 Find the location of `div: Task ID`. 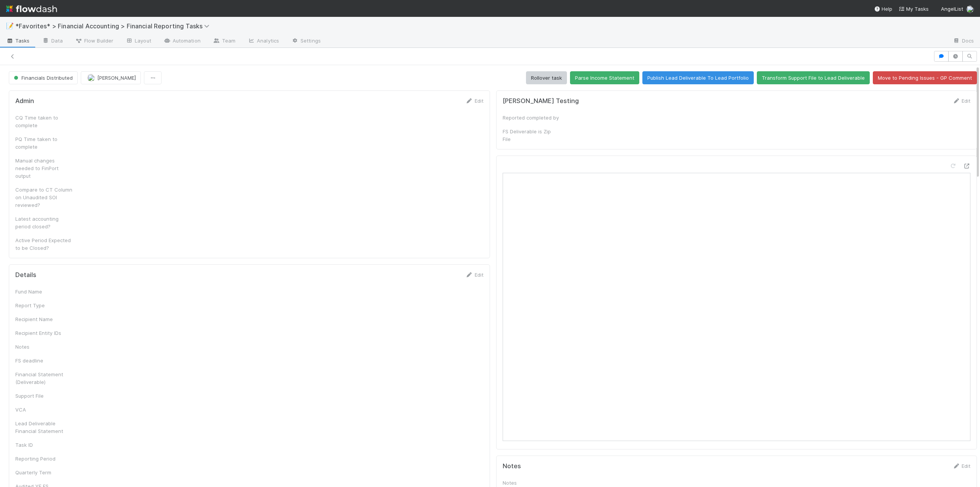

div: Task ID is located at coordinates (44, 445).